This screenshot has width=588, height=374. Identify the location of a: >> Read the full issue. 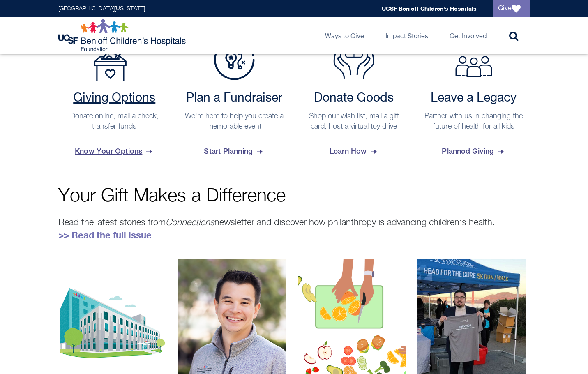
(105, 235).